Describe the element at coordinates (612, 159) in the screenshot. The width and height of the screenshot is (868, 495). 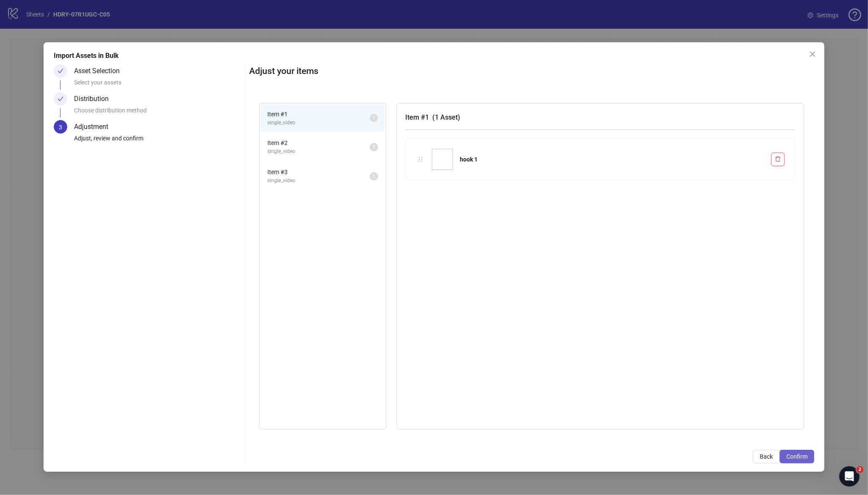
I see `div: hook 1` at that location.